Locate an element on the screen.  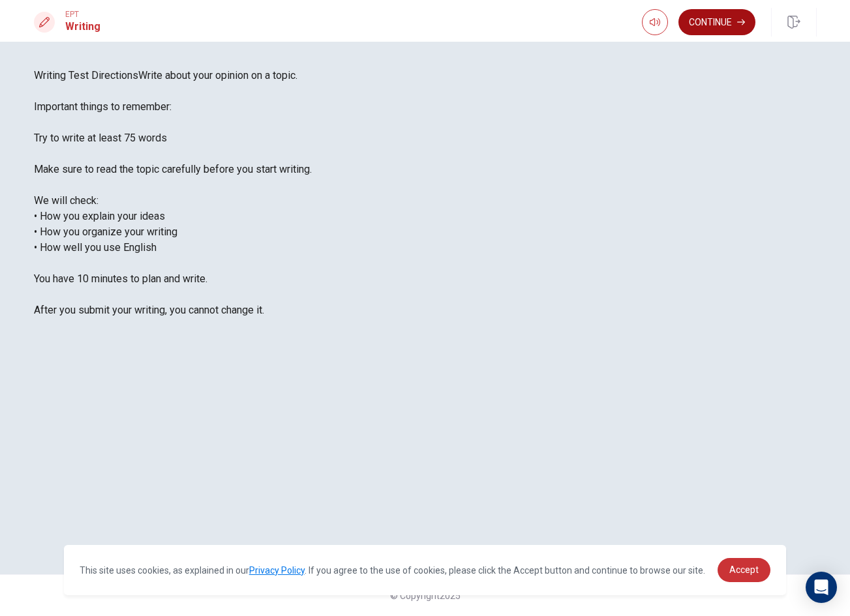
div: cookieconsent is located at coordinates (425, 570).